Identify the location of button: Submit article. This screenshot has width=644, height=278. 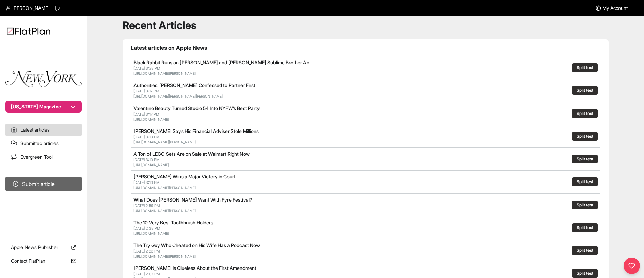
(43, 184).